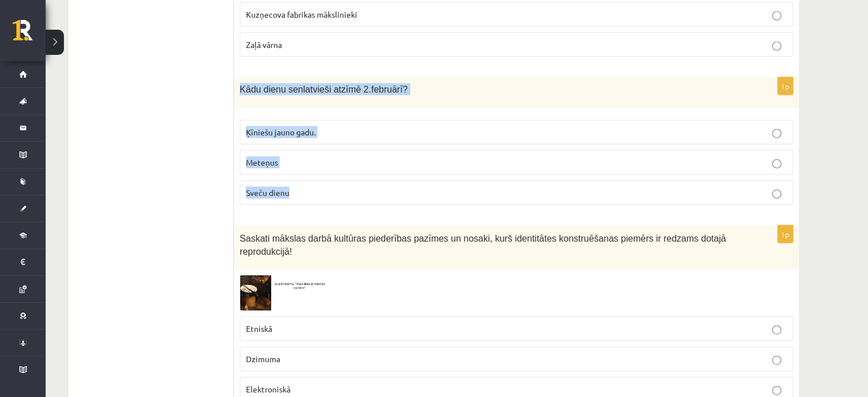 This screenshot has width=868, height=397. What do you see at coordinates (268, 389) in the screenshot?
I see `span: Elektroniskā` at bounding box center [268, 389].